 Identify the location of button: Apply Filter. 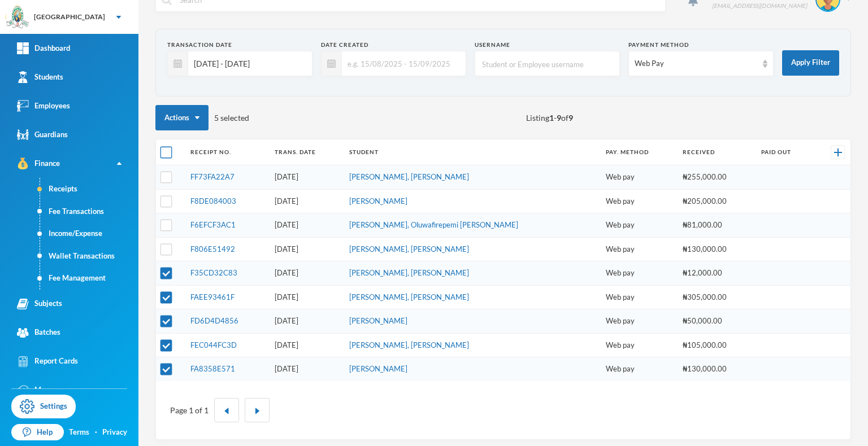
(810, 63).